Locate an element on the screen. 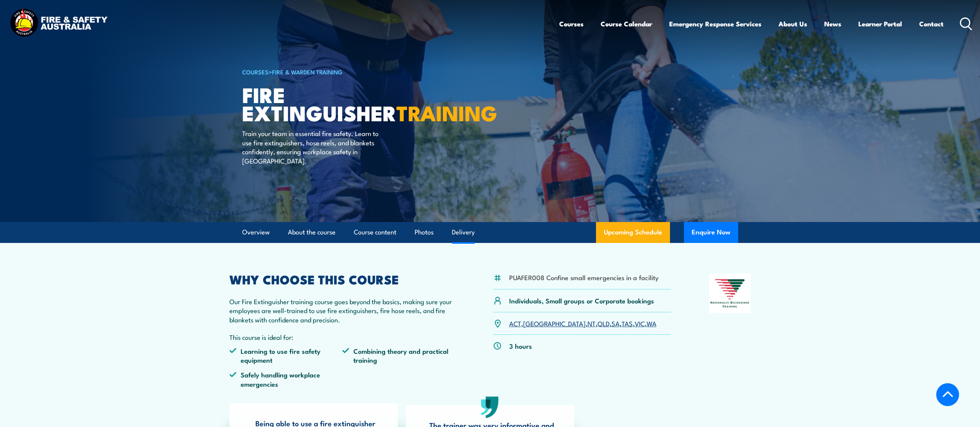 The height and width of the screenshot is (427, 980). a: Delivery is located at coordinates (463, 232).